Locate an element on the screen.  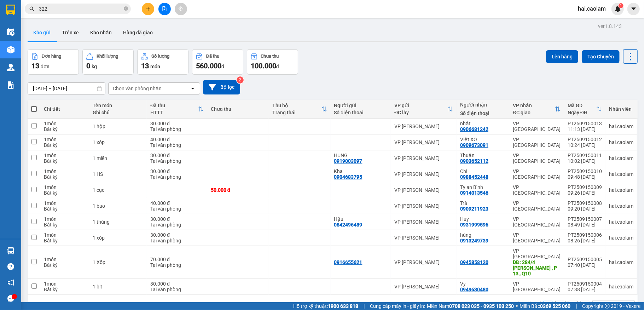
div: Số lượng is located at coordinates (160, 56).